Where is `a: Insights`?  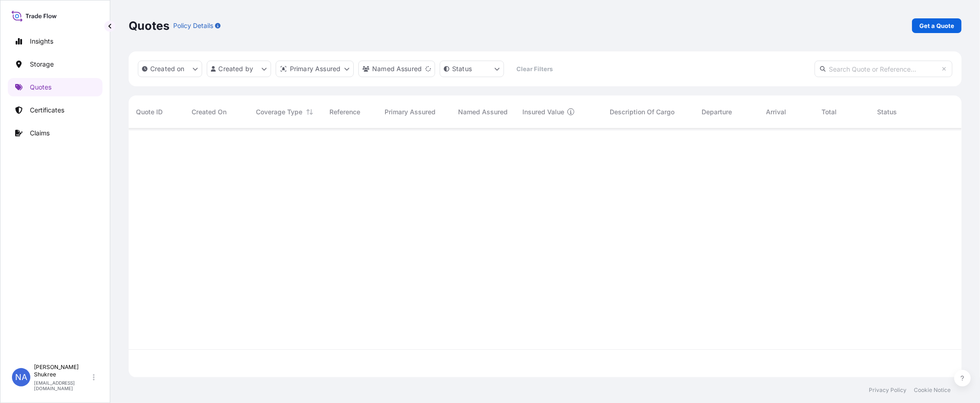 a: Insights is located at coordinates (55, 41).